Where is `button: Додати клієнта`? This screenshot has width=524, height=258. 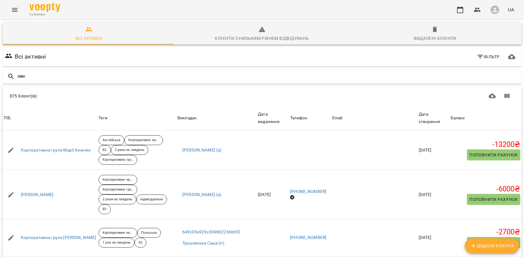 button: Додати клієнта is located at coordinates (492, 246).